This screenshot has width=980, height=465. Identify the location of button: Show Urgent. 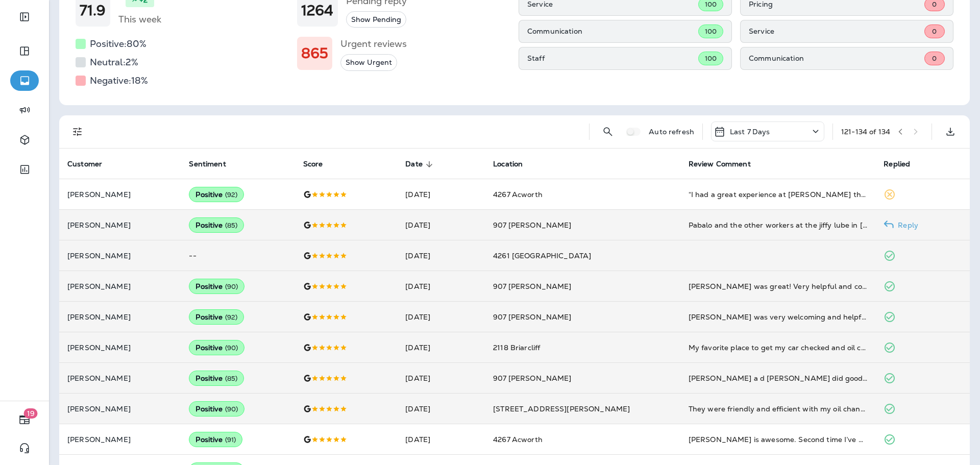
(369, 62).